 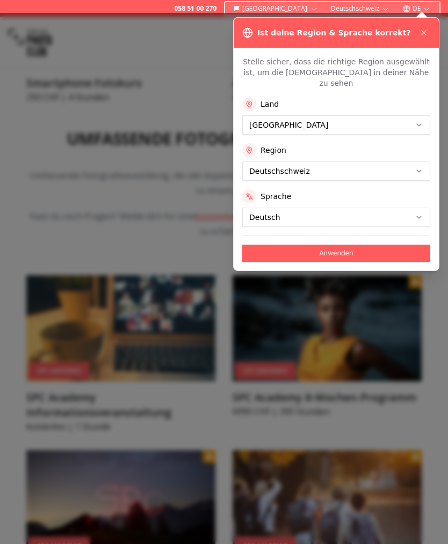 I want to click on button: DE, so click(x=416, y=9).